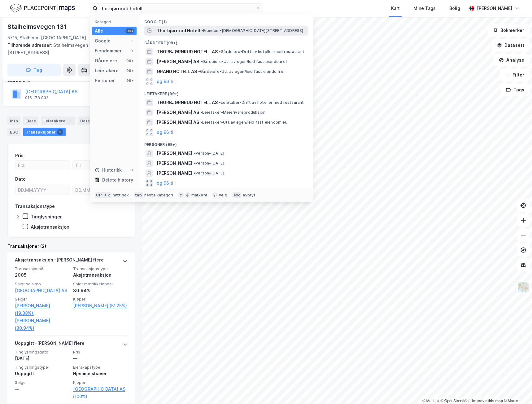 The height and width of the screenshot is (404, 532). I want to click on div: Google (1), so click(226, 20).